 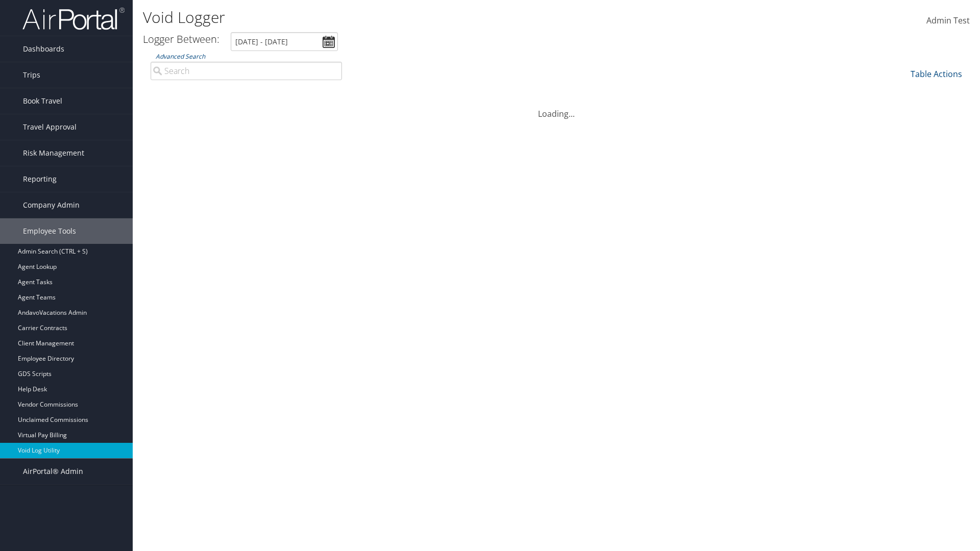 What do you see at coordinates (54, 153) in the screenshot?
I see `span: Risk Management` at bounding box center [54, 153].